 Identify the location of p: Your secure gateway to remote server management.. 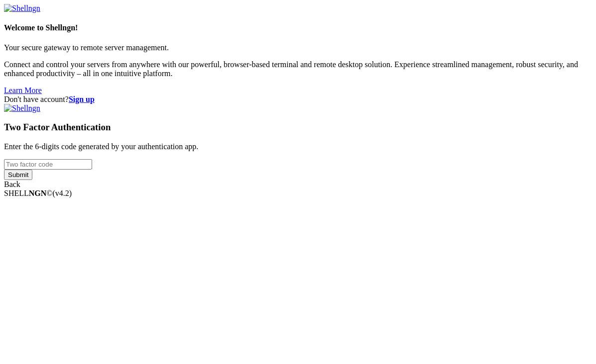
(298, 48).